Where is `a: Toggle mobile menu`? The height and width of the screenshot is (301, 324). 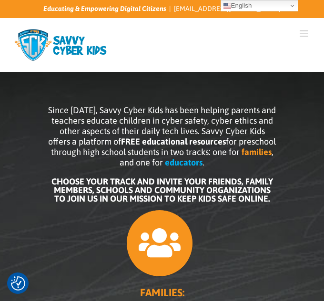 a: Toggle mobile menu is located at coordinates (304, 33).